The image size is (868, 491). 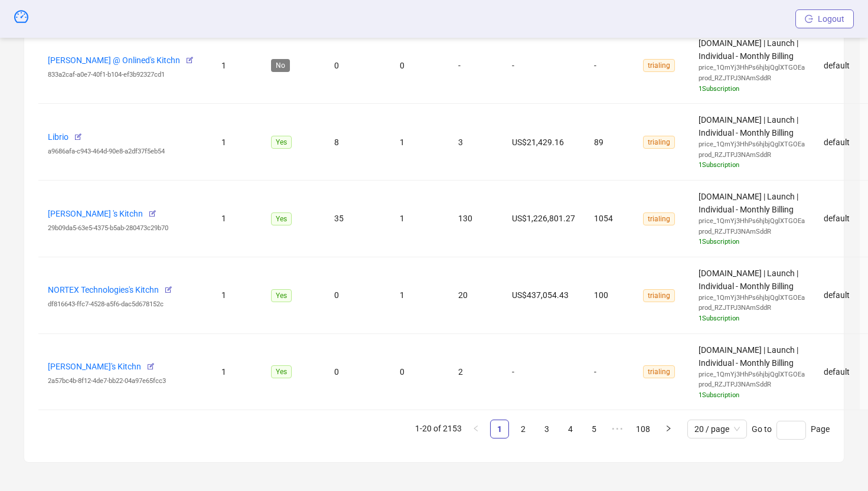 What do you see at coordinates (476, 218) in the screenshot?
I see `div: 130` at bounding box center [476, 218].